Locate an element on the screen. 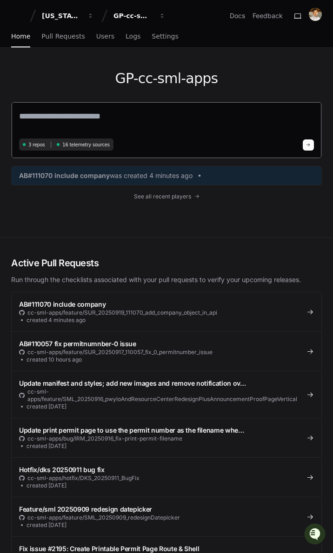  span: cc-sml-apps/feature/SUR_20250917_110057_fix_0_permitnumber_issue is located at coordinates (120, 352).